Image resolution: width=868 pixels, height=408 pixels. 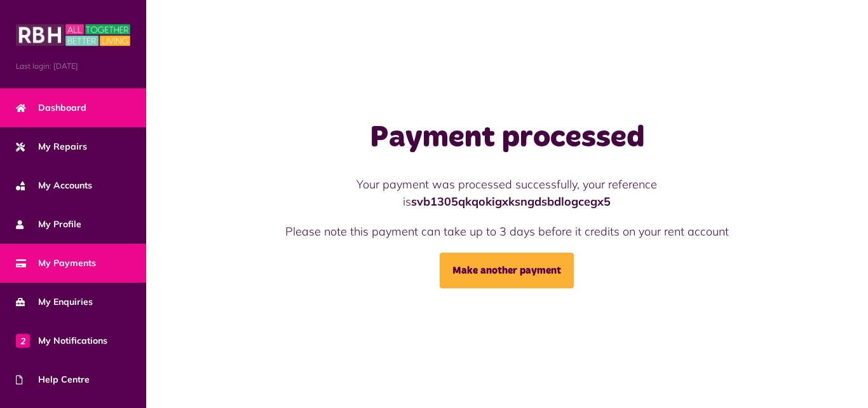 I want to click on span: My Repairs, so click(x=51, y=146).